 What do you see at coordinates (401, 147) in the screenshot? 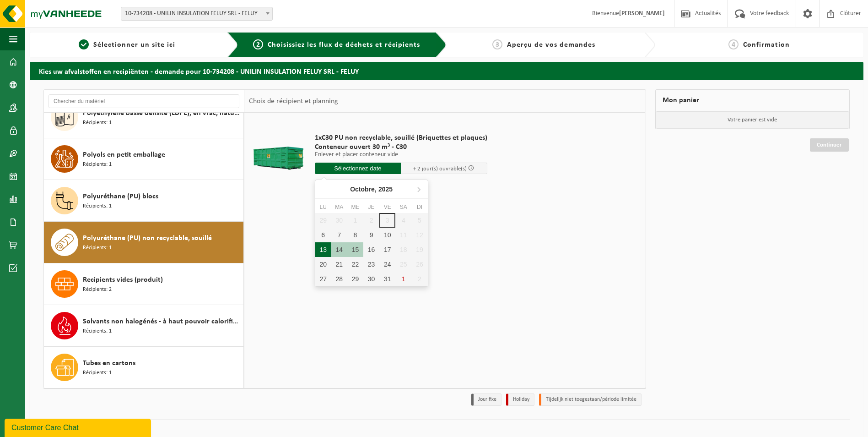
I see `span: Conteneur ouvert 30 m³ - C30` at bounding box center [401, 147].